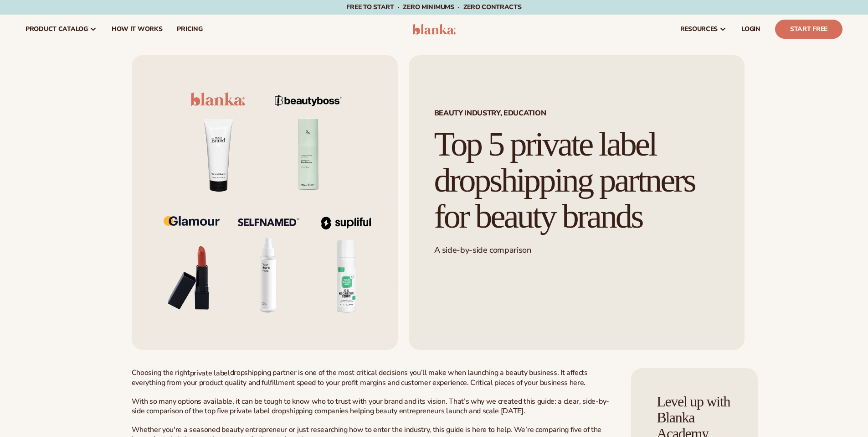  I want to click on span: pricing, so click(189, 29).